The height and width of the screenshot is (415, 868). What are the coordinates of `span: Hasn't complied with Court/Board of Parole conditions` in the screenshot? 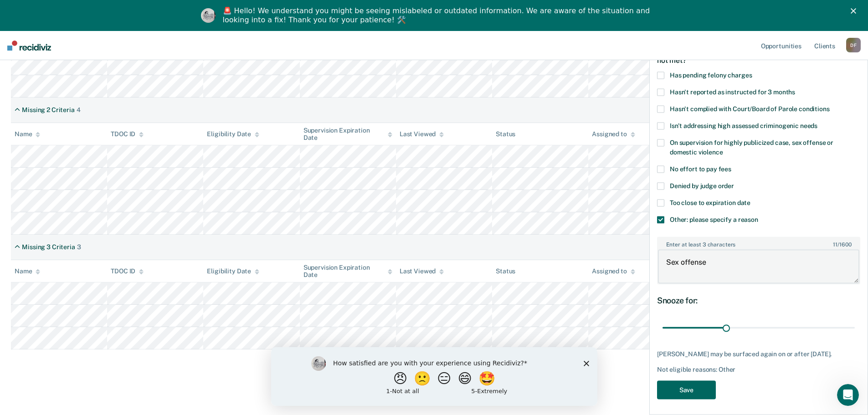 It's located at (749, 109).